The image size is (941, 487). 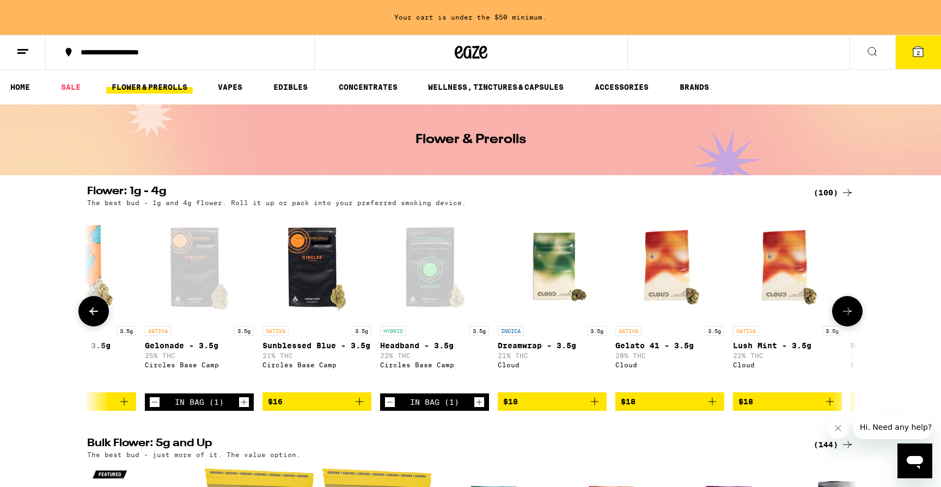 What do you see at coordinates (434, 303) in the screenshot?
I see `a: Open page for Headband - 3.5g from Circles Base Camp` at bounding box center [434, 303].